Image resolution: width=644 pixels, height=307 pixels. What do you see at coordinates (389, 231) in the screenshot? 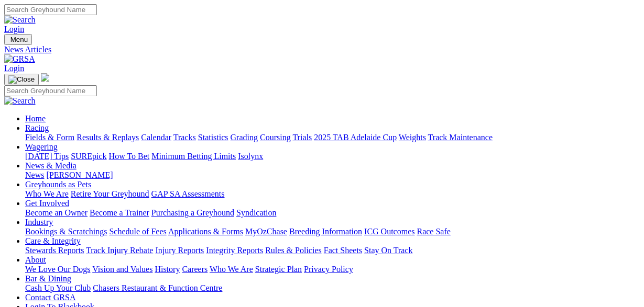
I see `a: ICG Outcomes` at bounding box center [389, 231].